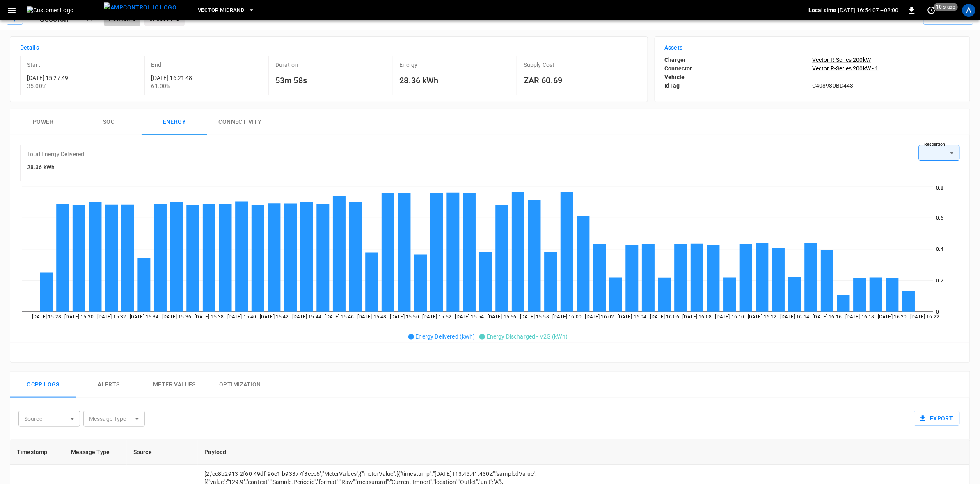 The height and width of the screenshot is (484, 980). I want to click on h6: 53m 58s, so click(332, 80).